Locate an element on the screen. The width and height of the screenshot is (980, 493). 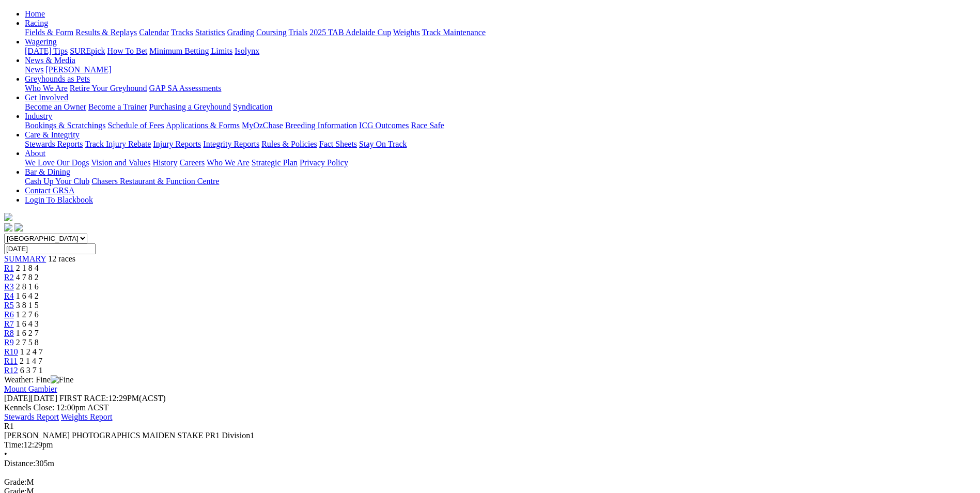
a: Schedule of Fees is located at coordinates (136, 125).